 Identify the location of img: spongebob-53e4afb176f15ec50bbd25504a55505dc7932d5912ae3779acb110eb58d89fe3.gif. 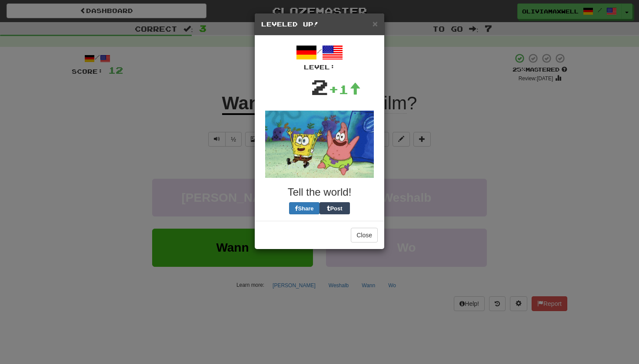
(320, 144).